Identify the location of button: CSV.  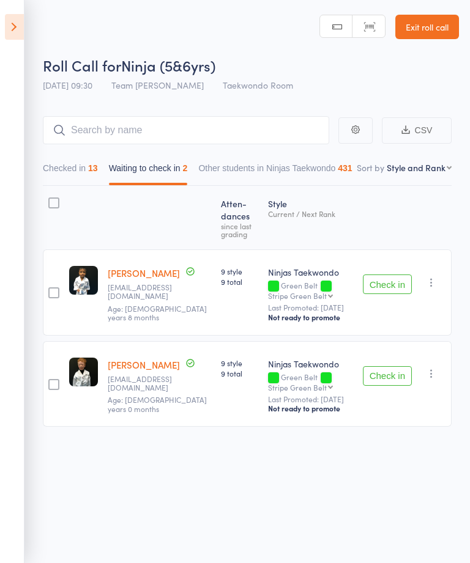
(416, 130).